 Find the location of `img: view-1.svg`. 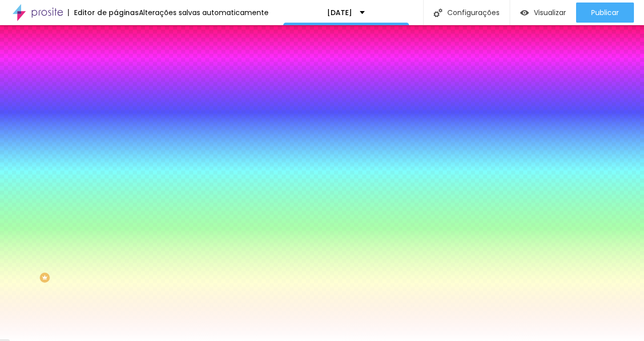

img: view-1.svg is located at coordinates (524, 13).